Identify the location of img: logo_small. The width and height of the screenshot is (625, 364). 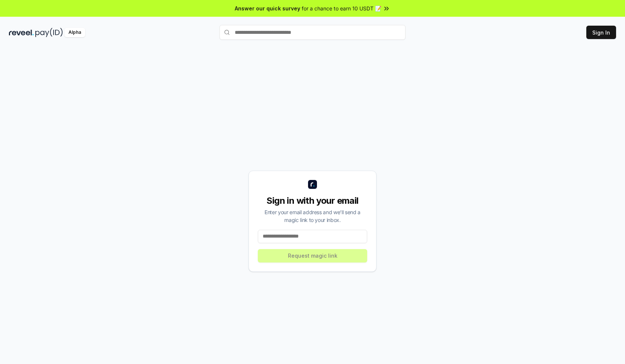
(312, 184).